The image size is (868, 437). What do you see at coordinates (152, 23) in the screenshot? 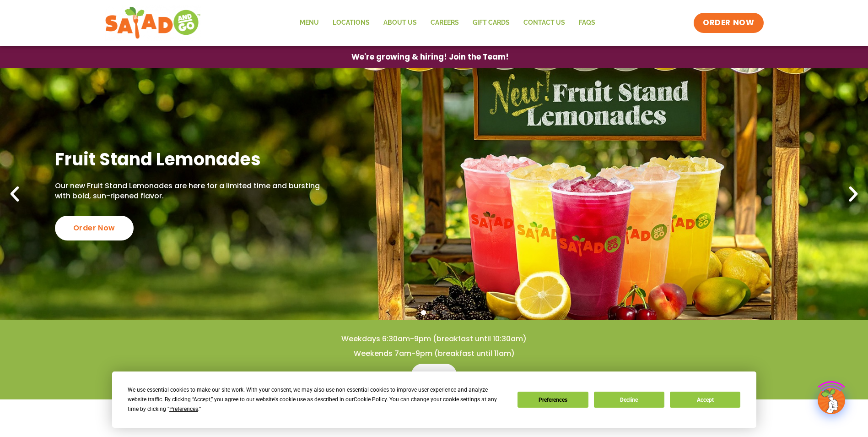
I see `img: new-SAG-logo-768×292` at bounding box center [152, 23].